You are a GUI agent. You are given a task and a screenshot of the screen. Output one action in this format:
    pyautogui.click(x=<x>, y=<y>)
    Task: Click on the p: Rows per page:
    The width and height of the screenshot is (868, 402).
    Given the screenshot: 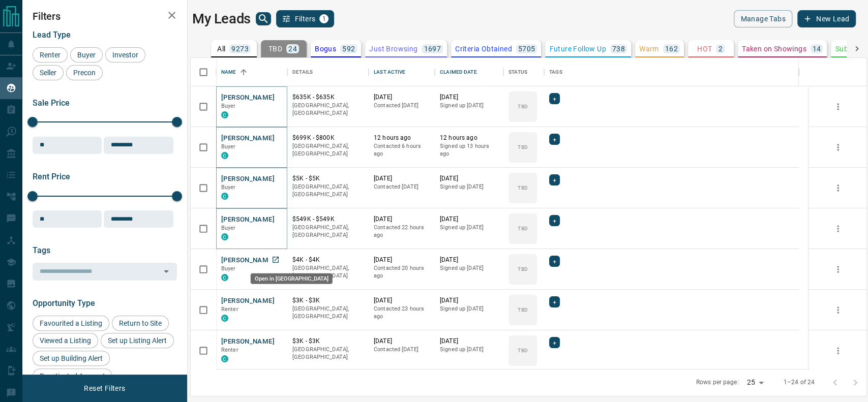 What is the action you would take?
    pyautogui.click(x=718, y=382)
    